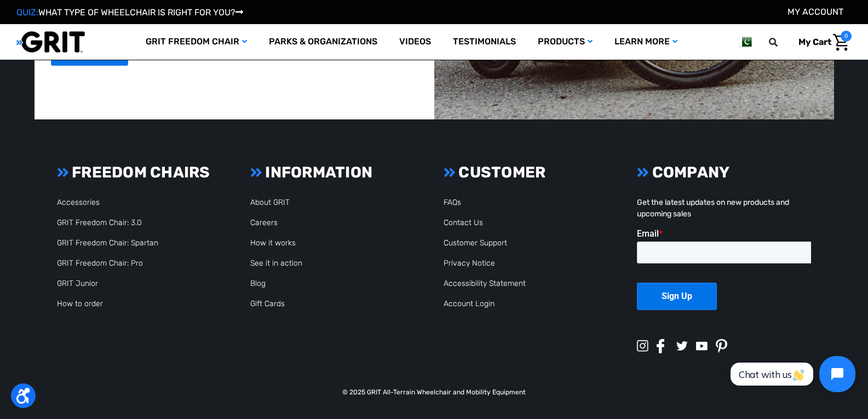  I want to click on h3: COMPANY, so click(724, 172).